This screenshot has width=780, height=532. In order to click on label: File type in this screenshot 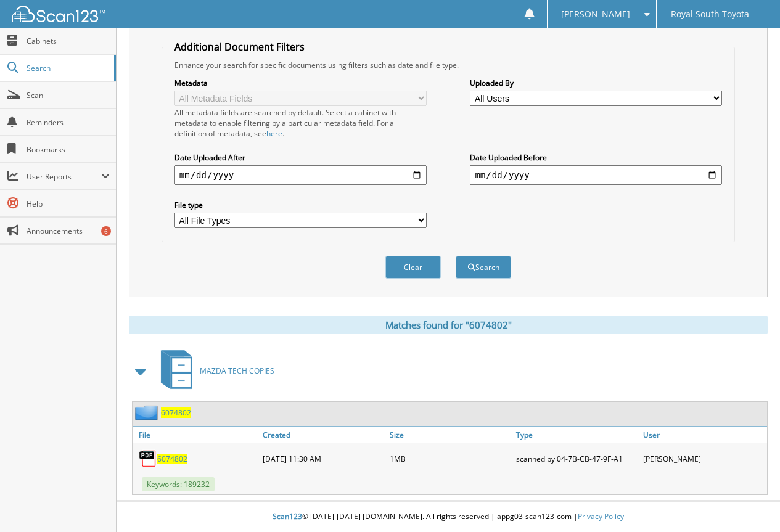, I will do `click(300, 204)`.